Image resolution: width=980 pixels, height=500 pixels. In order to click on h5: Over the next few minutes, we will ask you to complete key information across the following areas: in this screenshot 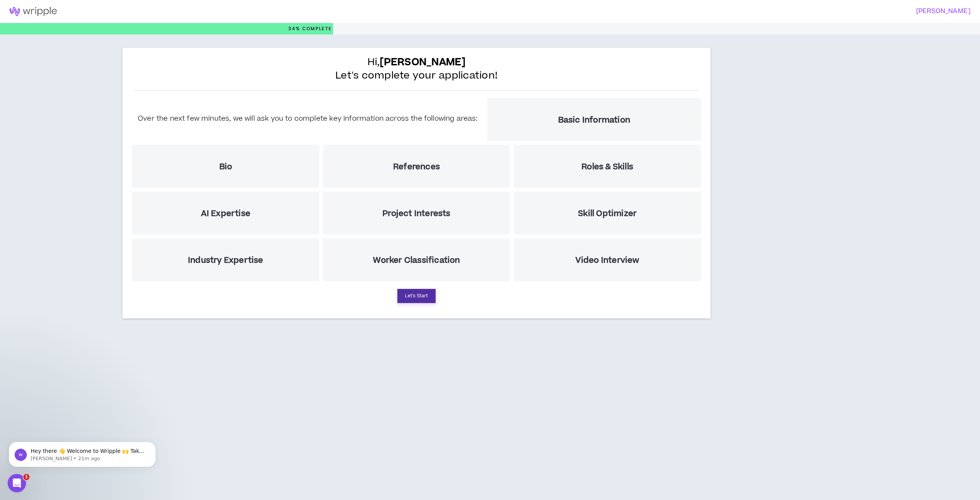, I will do `click(308, 118)`.